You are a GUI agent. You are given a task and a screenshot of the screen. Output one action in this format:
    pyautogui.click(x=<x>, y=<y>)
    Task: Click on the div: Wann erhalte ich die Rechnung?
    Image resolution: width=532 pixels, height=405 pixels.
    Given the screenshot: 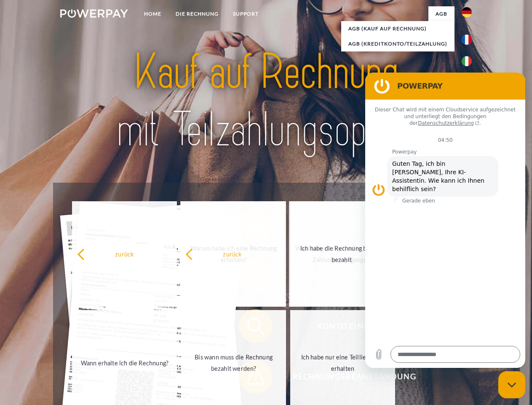 What is the action you would take?
    pyautogui.click(x=124, y=362)
    